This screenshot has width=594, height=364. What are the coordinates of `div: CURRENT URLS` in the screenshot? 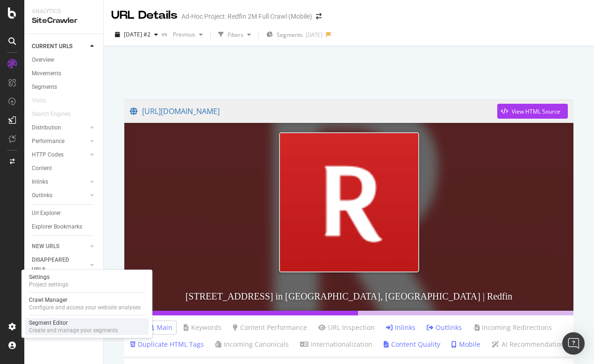 It's located at (52, 46).